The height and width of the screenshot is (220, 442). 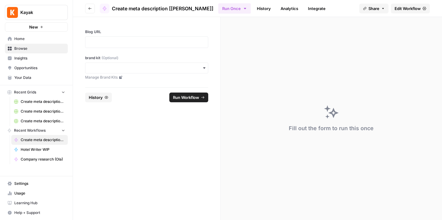 What do you see at coordinates (39, 203) in the screenshot?
I see `span: Learning Hub` at bounding box center [39, 203].